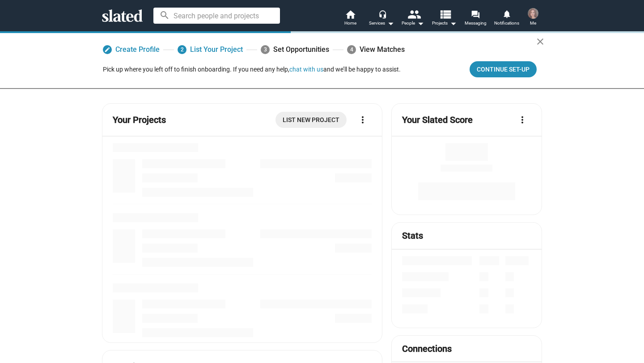 This screenshot has height=363, width=644. I want to click on span: 4, so click(351, 49).